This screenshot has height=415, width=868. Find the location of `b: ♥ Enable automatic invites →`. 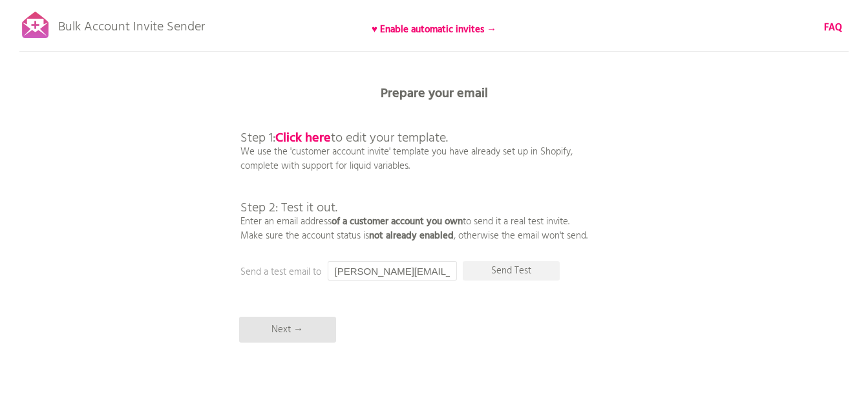

b: ♥ Enable automatic invites → is located at coordinates (434, 29).